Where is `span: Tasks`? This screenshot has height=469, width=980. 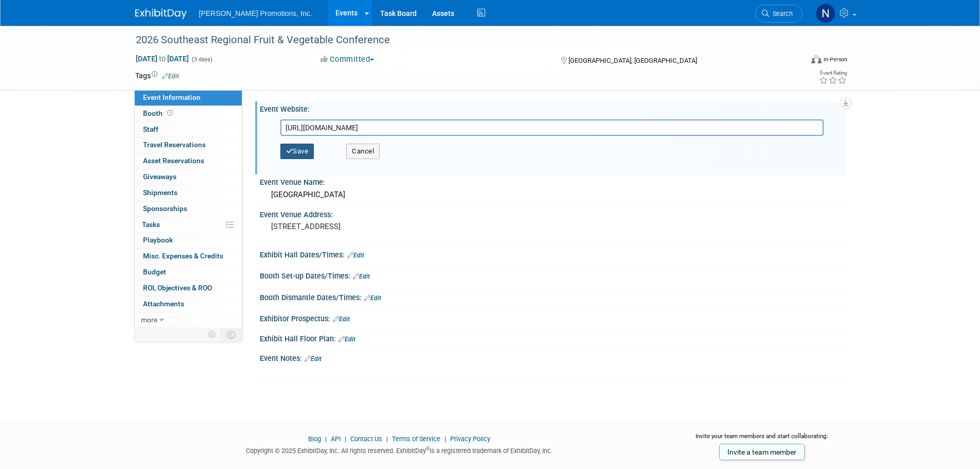
span: Tasks is located at coordinates (151, 224).